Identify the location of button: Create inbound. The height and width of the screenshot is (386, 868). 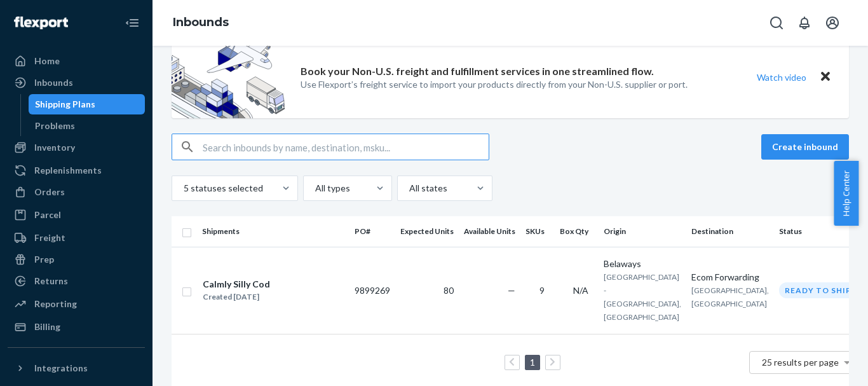
(805, 147).